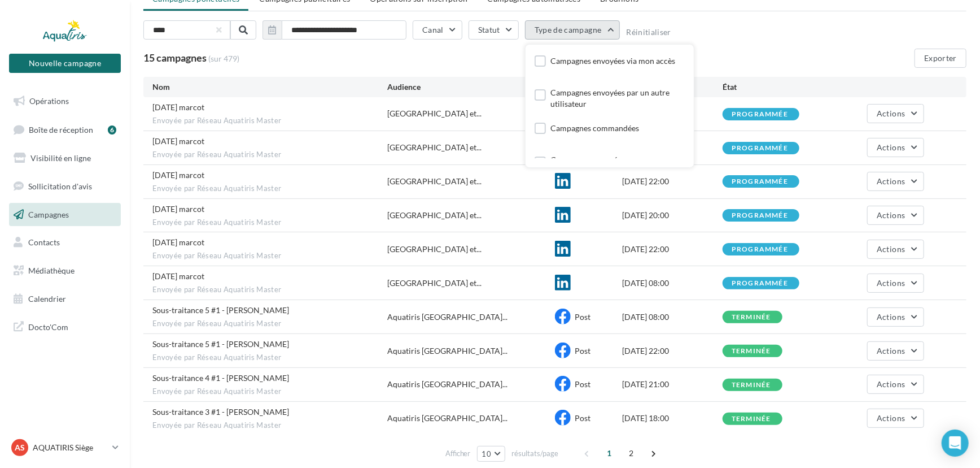 This screenshot has height=468, width=980. Describe the element at coordinates (486, 454) in the screenshot. I see `span: 10` at that location.